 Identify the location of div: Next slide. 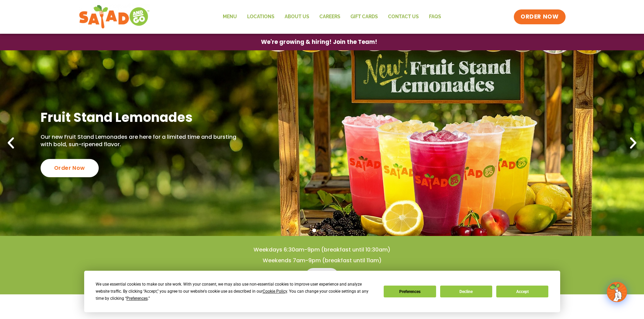
(633, 143).